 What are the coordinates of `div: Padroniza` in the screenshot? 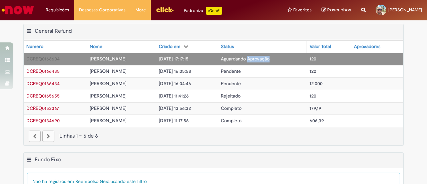 It's located at (203, 11).